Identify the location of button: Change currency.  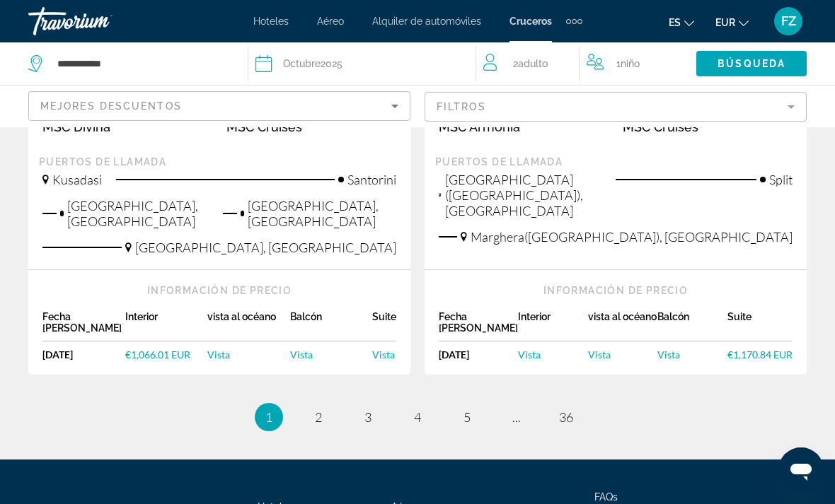
(731, 22).